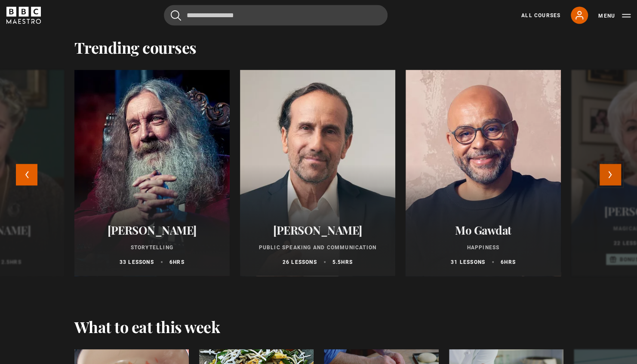 The height and width of the screenshot is (364, 637). What do you see at coordinates (483, 173) in the screenshot?
I see `a: Mo Gawdat Happiness 31 lessons 6hrs` at bounding box center [483, 173].